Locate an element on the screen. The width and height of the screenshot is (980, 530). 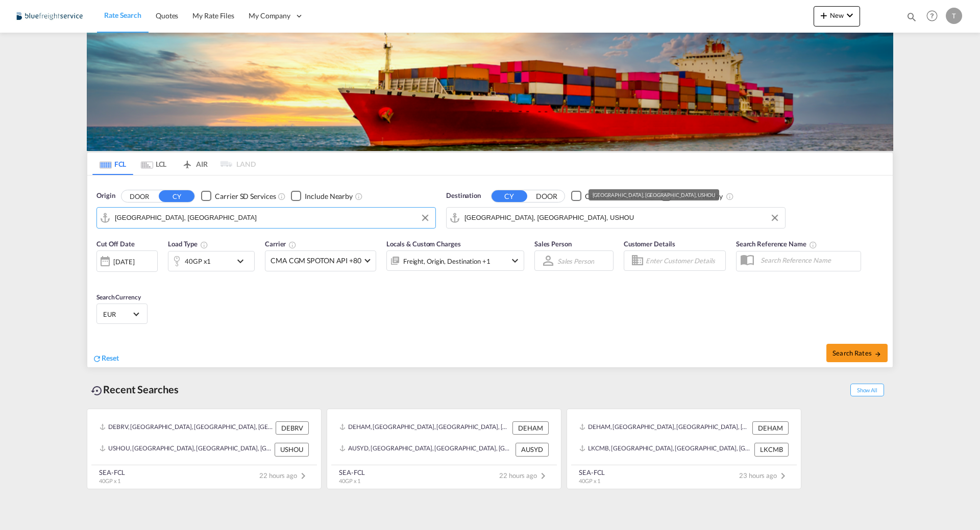
md-input-container: Houston, TX, USHOU is located at coordinates (615, 218).